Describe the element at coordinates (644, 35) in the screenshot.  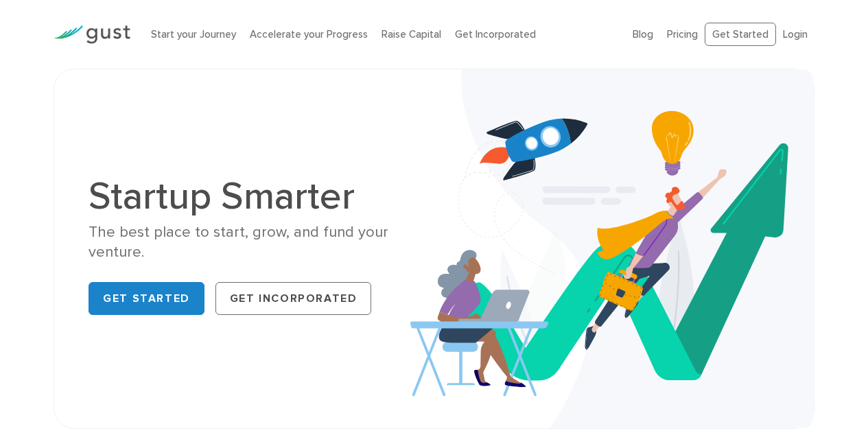
I see `a: Blog` at that location.